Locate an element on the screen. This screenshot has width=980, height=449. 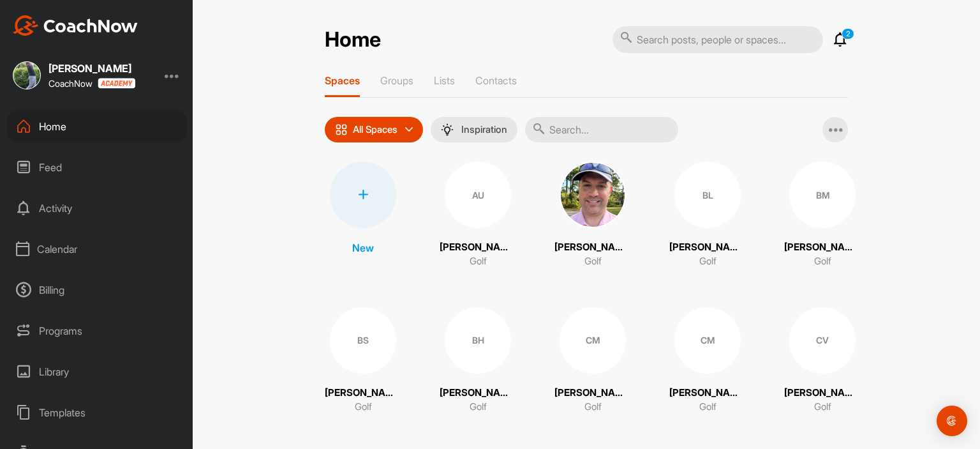
div: Open Intercom Messenger is located at coordinates (952, 421).